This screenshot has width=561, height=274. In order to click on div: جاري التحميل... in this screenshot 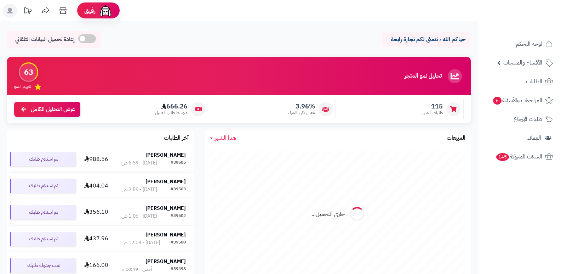, I will do `click(328, 214)`.